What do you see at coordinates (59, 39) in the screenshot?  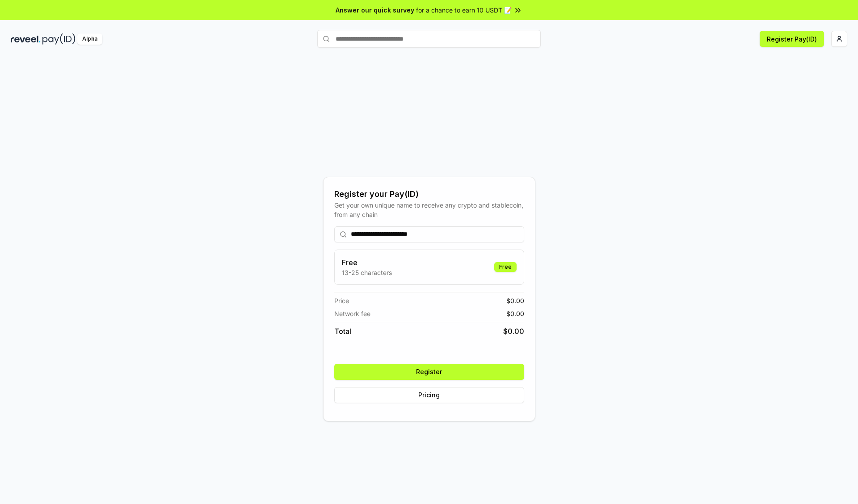 I see `img: pay_id` at bounding box center [59, 39].